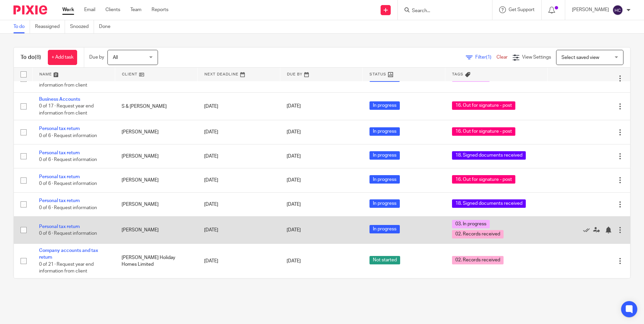 Image resolution: width=644 pixels, height=324 pixels. What do you see at coordinates (66, 268) in the screenshot?
I see `span: 0 of 21 · Request year end information from client` at bounding box center [66, 268].